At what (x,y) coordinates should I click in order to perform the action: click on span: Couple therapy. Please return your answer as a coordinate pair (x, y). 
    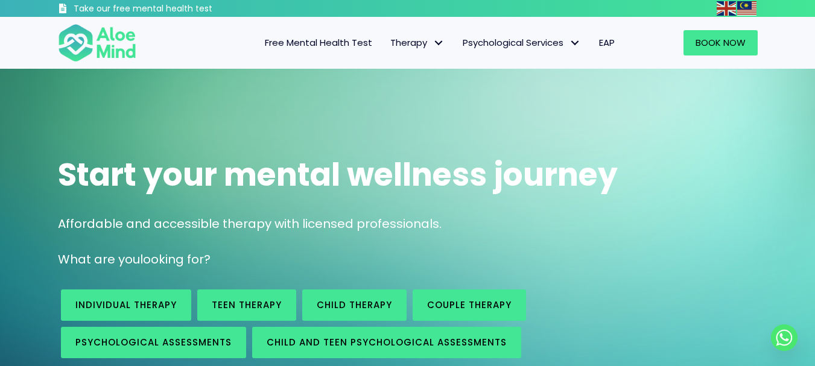
    Looking at the image, I should click on (469, 305).